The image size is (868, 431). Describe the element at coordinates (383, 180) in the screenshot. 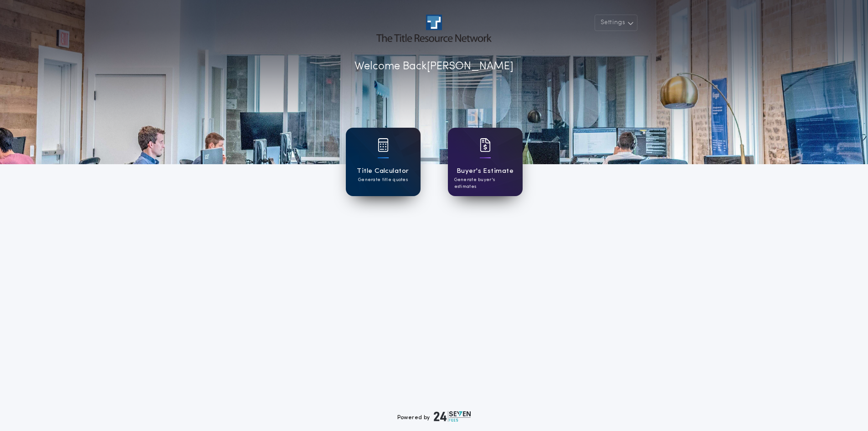

I see `p: Generate title quotes` at that location.